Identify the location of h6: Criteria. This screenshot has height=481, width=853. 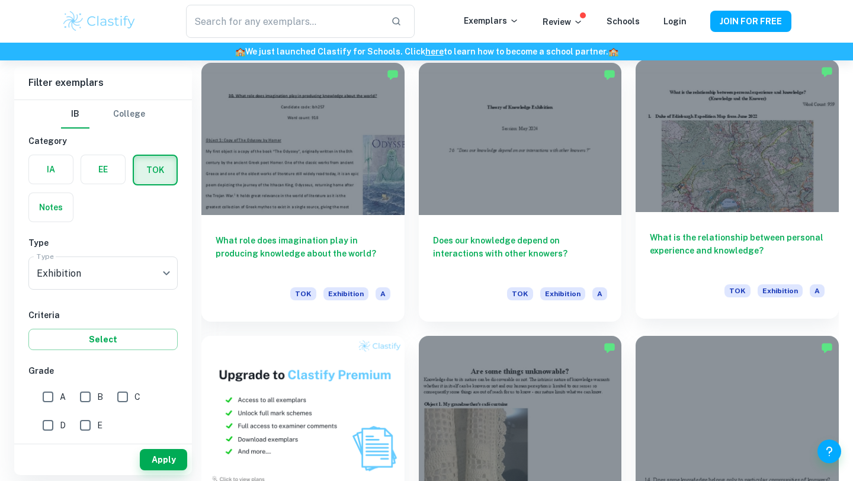
(103, 315).